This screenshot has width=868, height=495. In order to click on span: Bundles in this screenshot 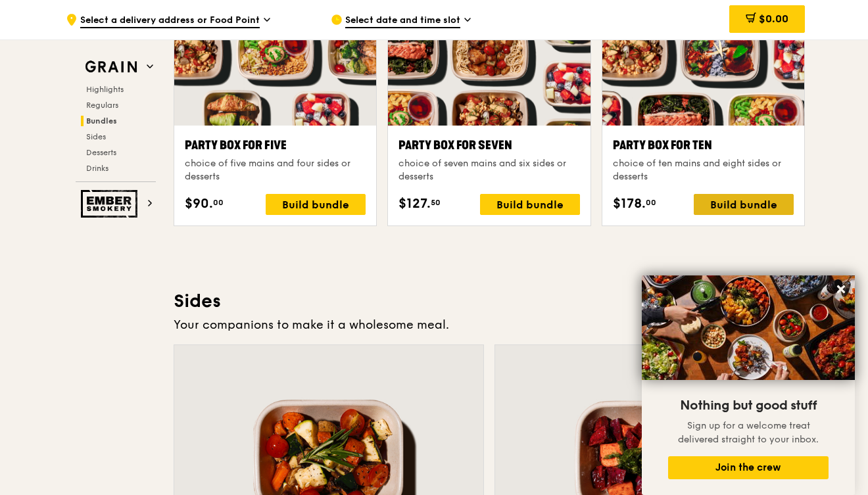, I will do `click(101, 121)`.